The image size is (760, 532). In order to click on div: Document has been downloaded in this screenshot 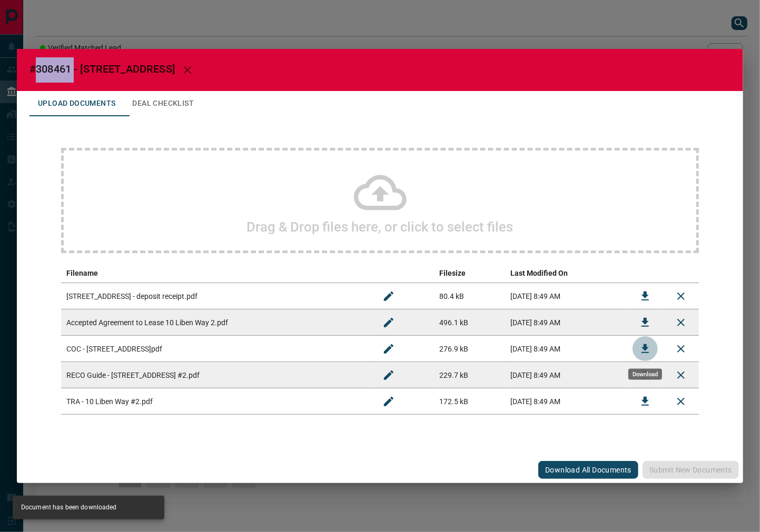, I will do `click(69, 508)`.